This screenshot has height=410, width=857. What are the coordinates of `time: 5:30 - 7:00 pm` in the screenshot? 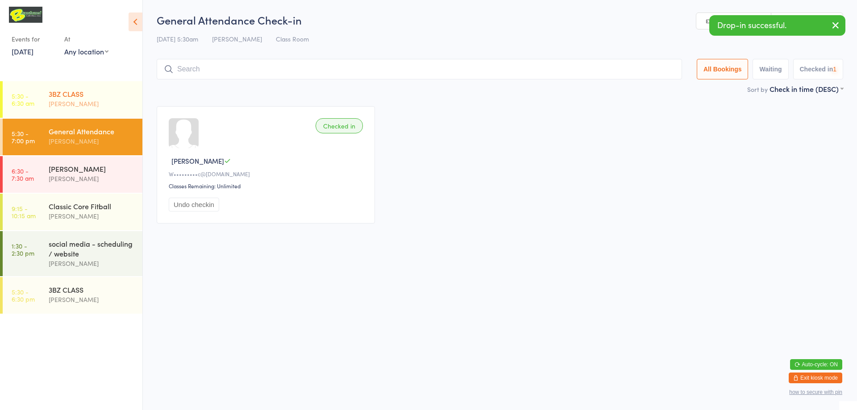 It's located at (23, 137).